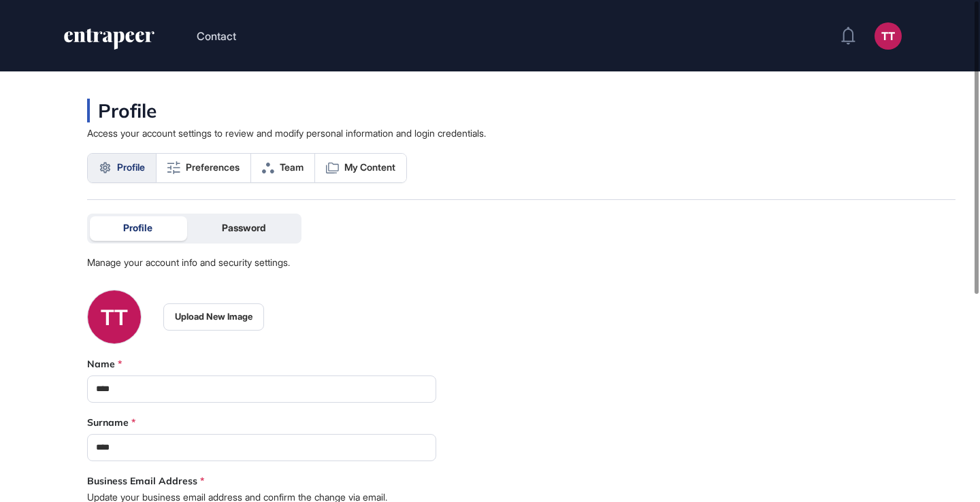 The width and height of the screenshot is (980, 502). Describe the element at coordinates (291, 167) in the screenshot. I see `span: Team` at that location.